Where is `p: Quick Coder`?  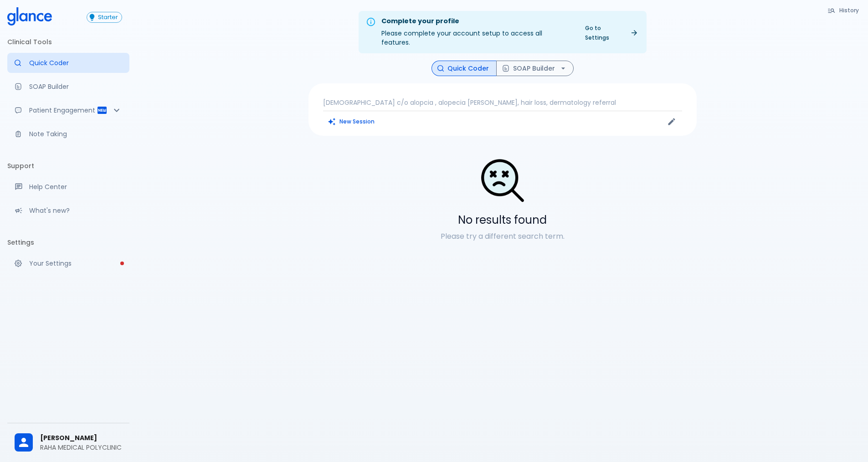 p: Quick Coder is located at coordinates (75, 63).